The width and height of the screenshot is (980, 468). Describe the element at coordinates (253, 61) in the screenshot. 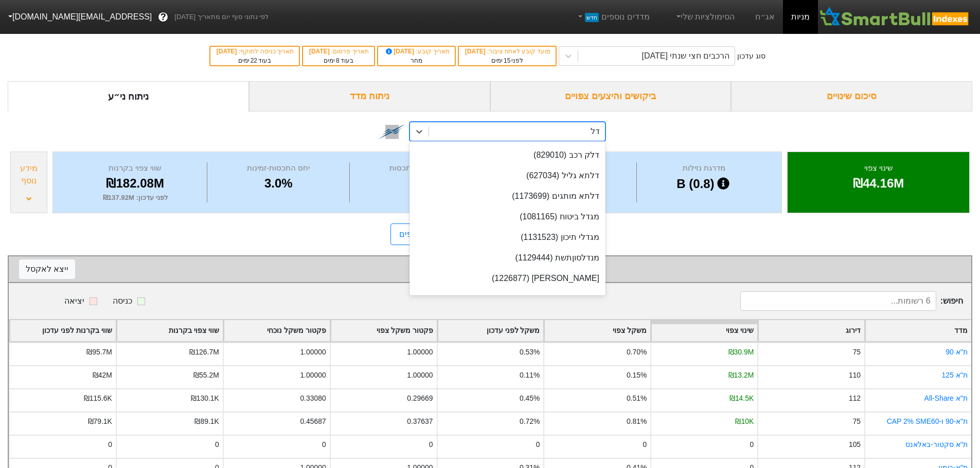

I see `span: 22` at that location.